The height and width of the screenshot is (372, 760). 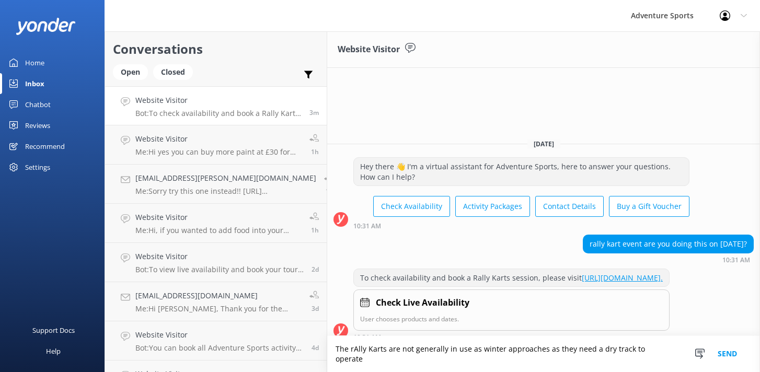 I want to click on div: Help, so click(x=53, y=351).